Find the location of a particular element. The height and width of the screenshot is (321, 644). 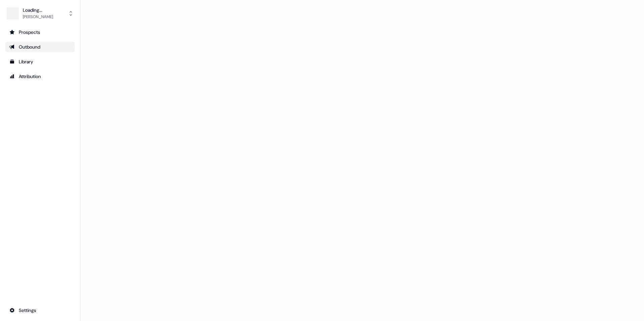

div: Loading... is located at coordinates (38, 10).